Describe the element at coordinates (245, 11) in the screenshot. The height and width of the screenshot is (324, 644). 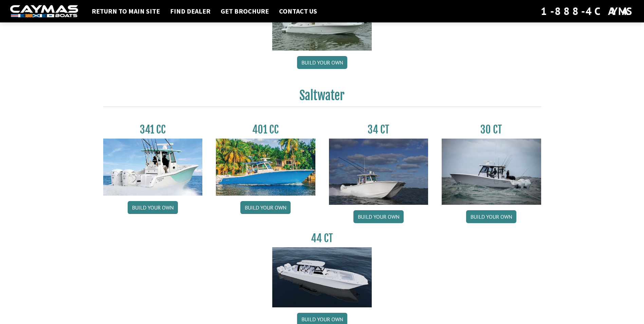
I see `a: Get Brochure` at that location.